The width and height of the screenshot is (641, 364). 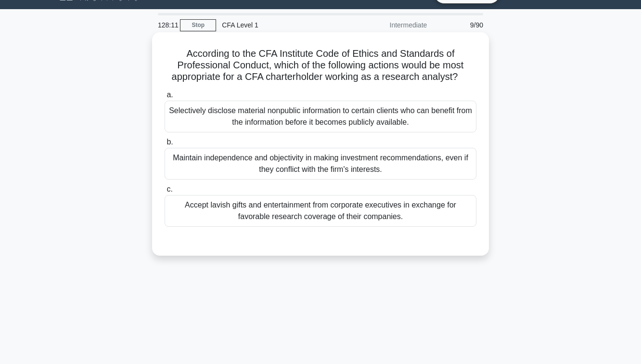 What do you see at coordinates (461, 25) in the screenshot?
I see `div: 9/90` at bounding box center [461, 25].